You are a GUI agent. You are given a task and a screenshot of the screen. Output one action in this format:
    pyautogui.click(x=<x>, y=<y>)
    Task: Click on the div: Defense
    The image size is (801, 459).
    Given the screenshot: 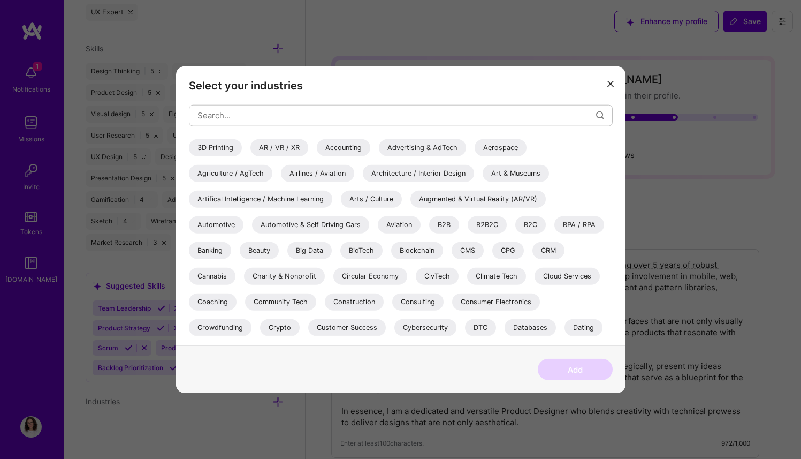 What is the action you would take?
    pyautogui.click(x=210, y=353)
    